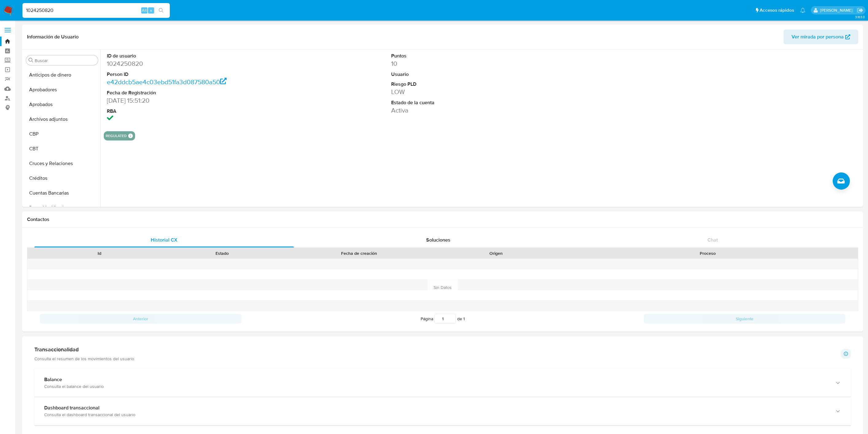  I want to click on dt: ID de usuario, so click(199, 56).